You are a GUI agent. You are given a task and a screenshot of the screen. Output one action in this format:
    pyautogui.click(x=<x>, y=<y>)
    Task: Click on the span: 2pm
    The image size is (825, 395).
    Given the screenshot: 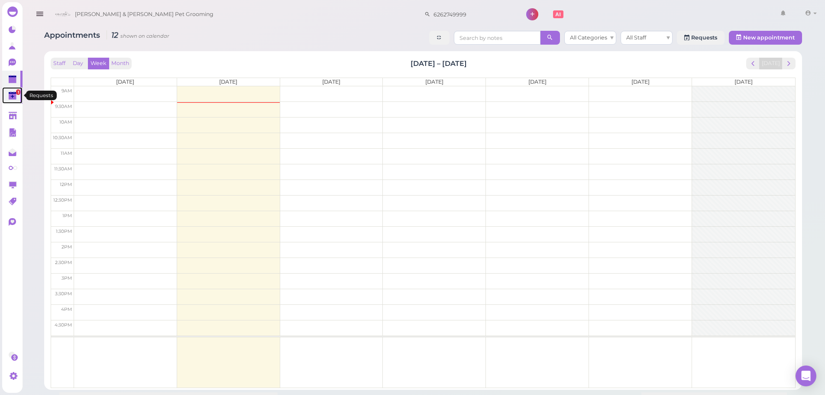 What is the action you would take?
    pyautogui.click(x=67, y=247)
    